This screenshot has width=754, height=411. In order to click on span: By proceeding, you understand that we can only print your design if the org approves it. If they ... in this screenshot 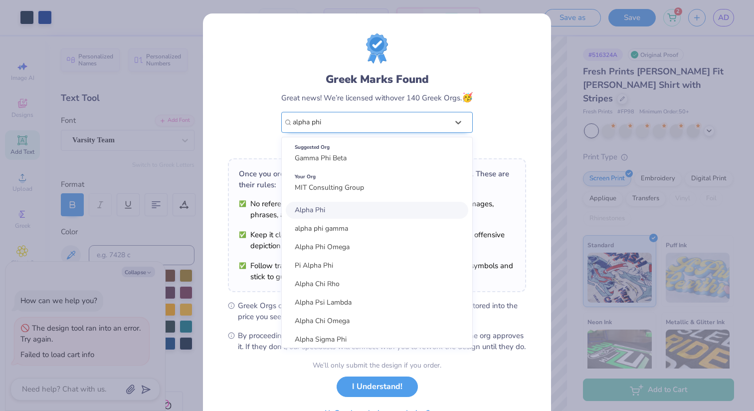, I will do `click(382, 341)`.